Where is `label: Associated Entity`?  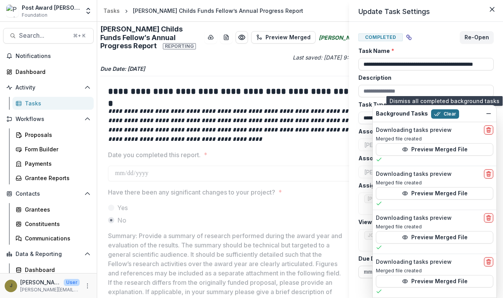
label: Associated Entity is located at coordinates (423, 131).